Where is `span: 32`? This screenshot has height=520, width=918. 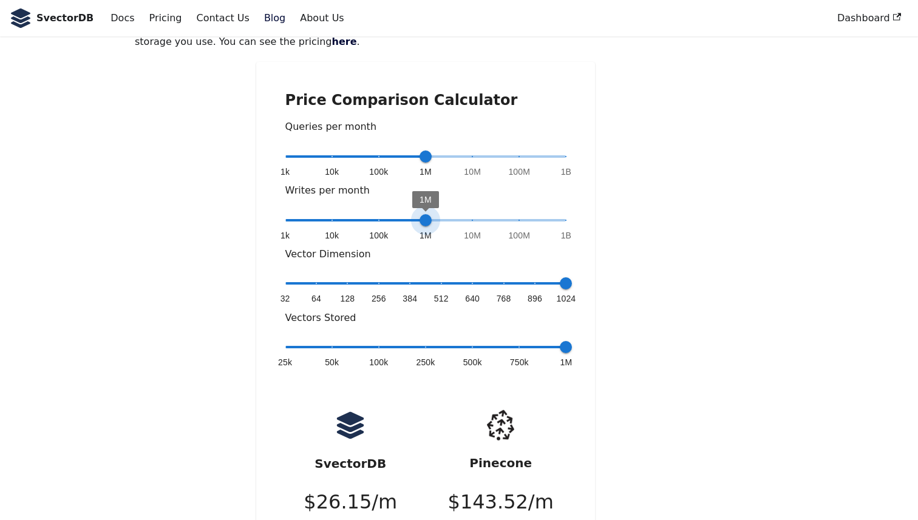
span: 32 is located at coordinates (285, 299).